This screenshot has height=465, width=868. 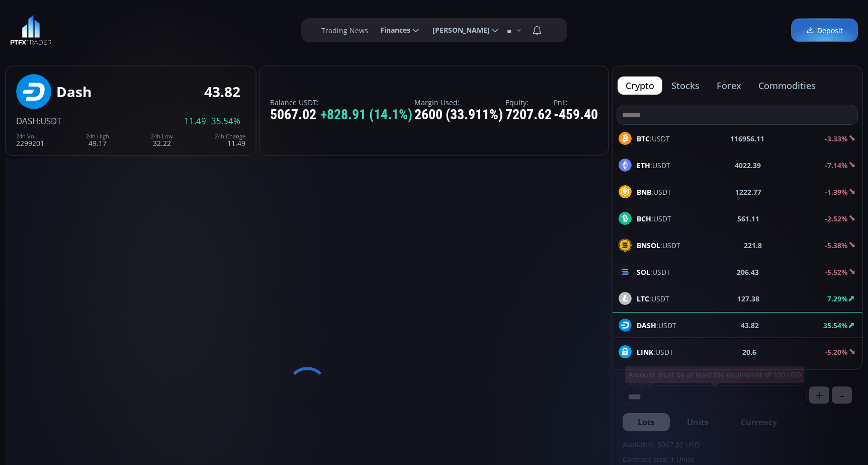 I want to click on span: 11.49, so click(x=195, y=121).